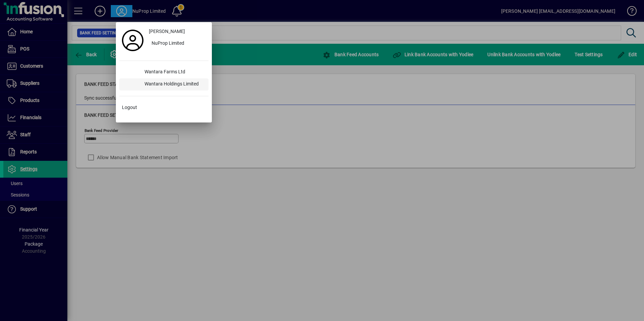 The width and height of the screenshot is (644, 321). What do you see at coordinates (129, 107) in the screenshot?
I see `span: Logout` at bounding box center [129, 107].